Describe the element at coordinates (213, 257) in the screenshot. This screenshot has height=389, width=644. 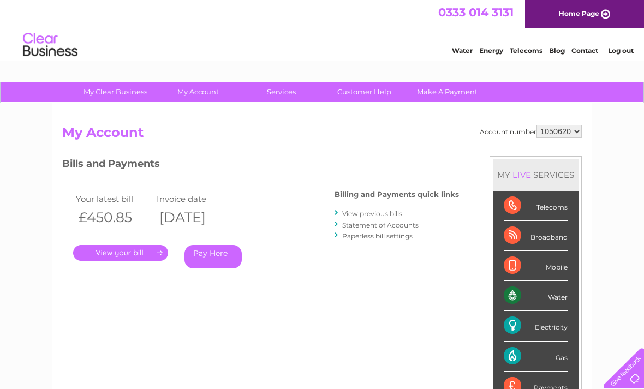
I see `a: Pay Here` at that location.